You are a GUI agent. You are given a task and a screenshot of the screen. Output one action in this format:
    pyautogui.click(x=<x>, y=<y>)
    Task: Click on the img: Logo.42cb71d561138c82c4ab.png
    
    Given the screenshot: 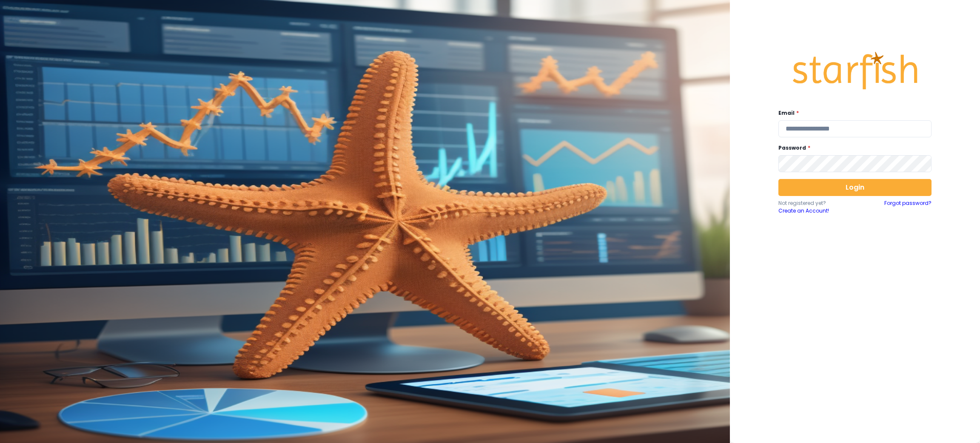 What is the action you would take?
    pyautogui.click(x=855, y=70)
    